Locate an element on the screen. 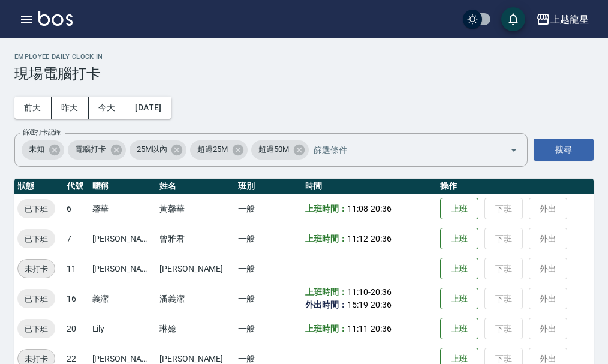 The width and height of the screenshot is (608, 364). div: 超過50M is located at coordinates (280, 150).